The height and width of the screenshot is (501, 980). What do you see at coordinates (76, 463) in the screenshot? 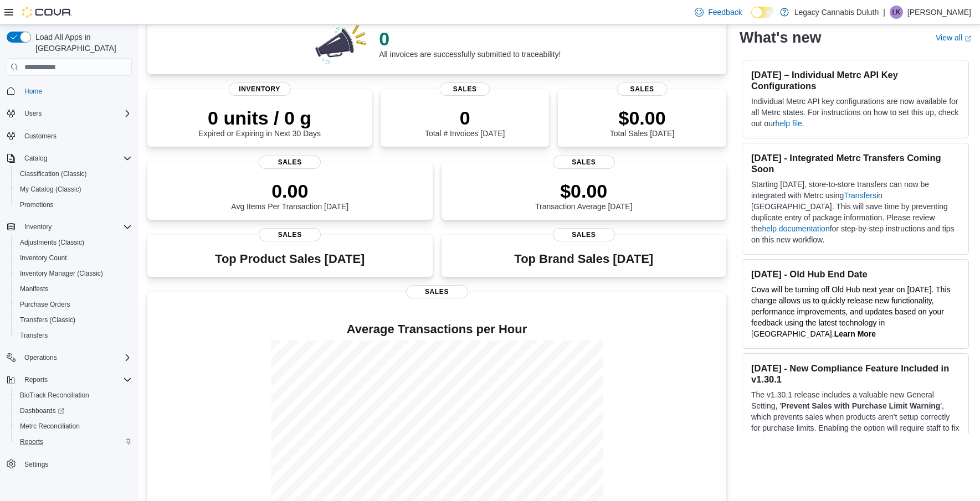
I see `span: Settings` at bounding box center [76, 463].